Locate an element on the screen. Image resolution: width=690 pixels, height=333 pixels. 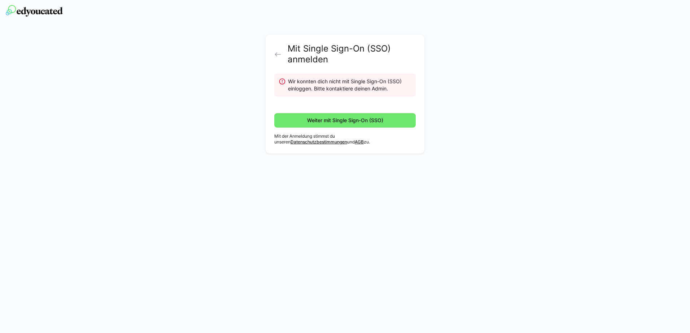
img: edyoucated is located at coordinates (34, 11).